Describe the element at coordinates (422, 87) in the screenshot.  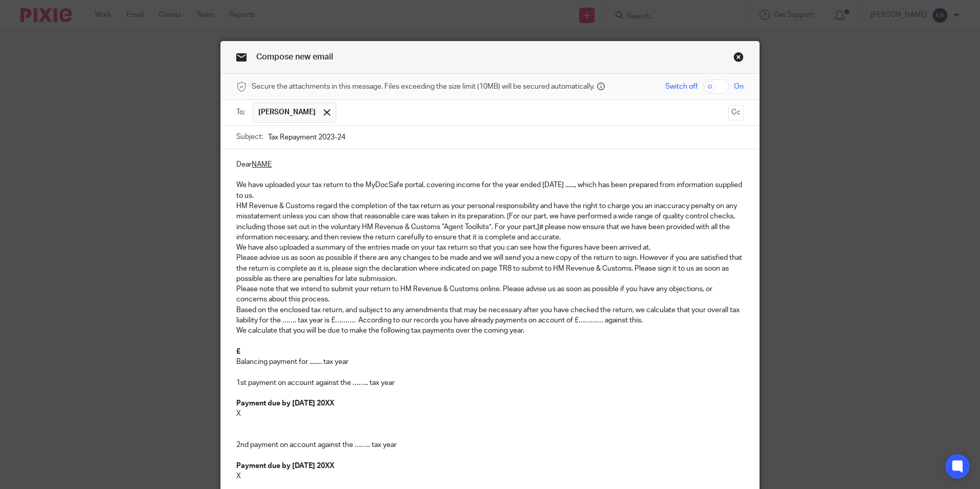
I see `span: Secure the attachments in this message. Files exceeding the size limit (10MB) will be secured aut...` at that location.